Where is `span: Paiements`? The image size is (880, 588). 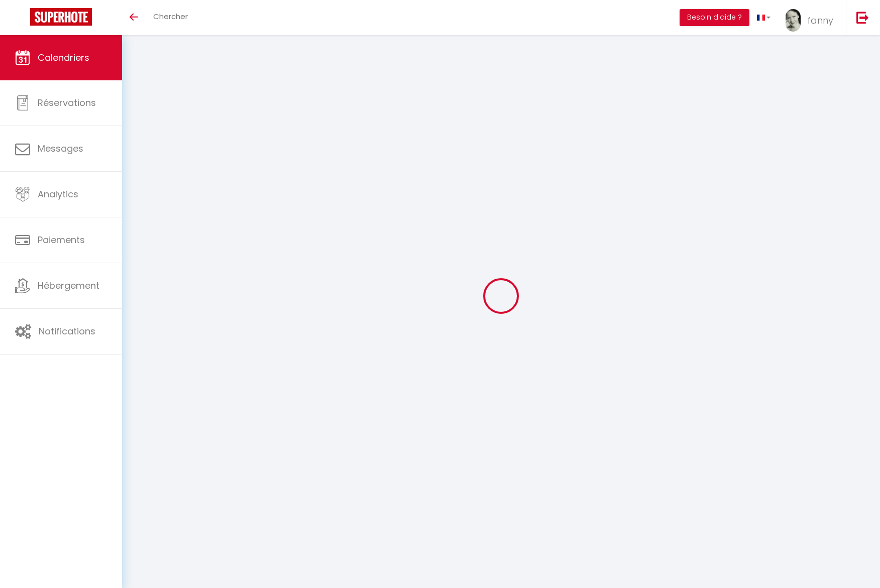 span: Paiements is located at coordinates (61, 240).